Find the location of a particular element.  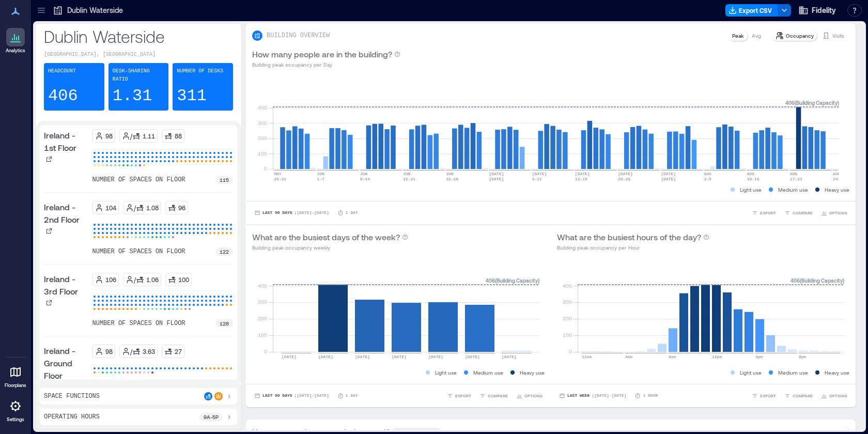

p: Building peak occupancy per Day is located at coordinates (326, 65).